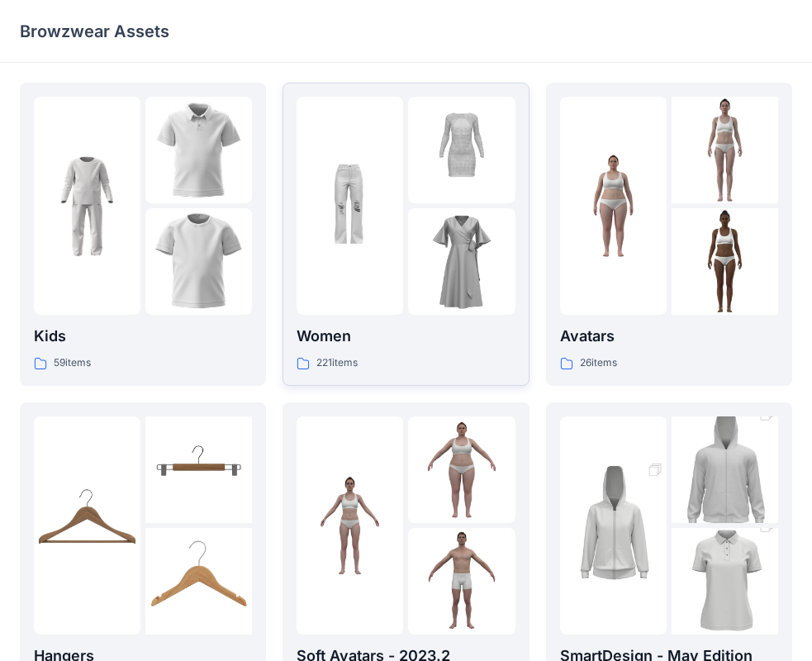 The height and width of the screenshot is (661, 812). Describe the element at coordinates (143, 234) in the screenshot. I see `a: folder 1folder 2folder 3Kids59items` at that location.